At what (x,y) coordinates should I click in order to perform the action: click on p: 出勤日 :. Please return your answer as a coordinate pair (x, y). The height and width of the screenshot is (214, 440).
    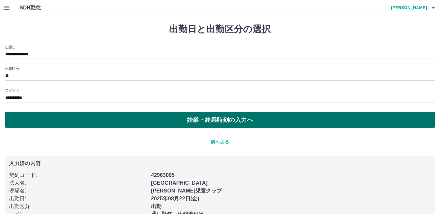
    Looking at the image, I should click on (78, 199).